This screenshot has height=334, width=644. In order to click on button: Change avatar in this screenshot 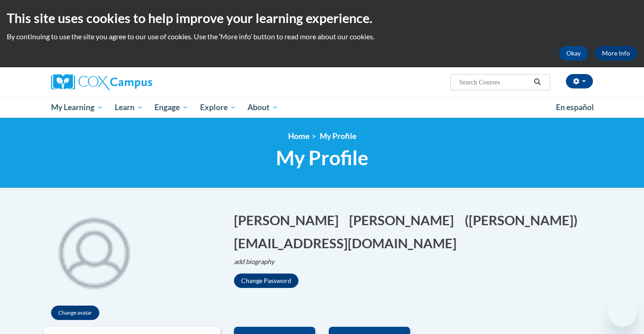, I will do `click(75, 313)`.